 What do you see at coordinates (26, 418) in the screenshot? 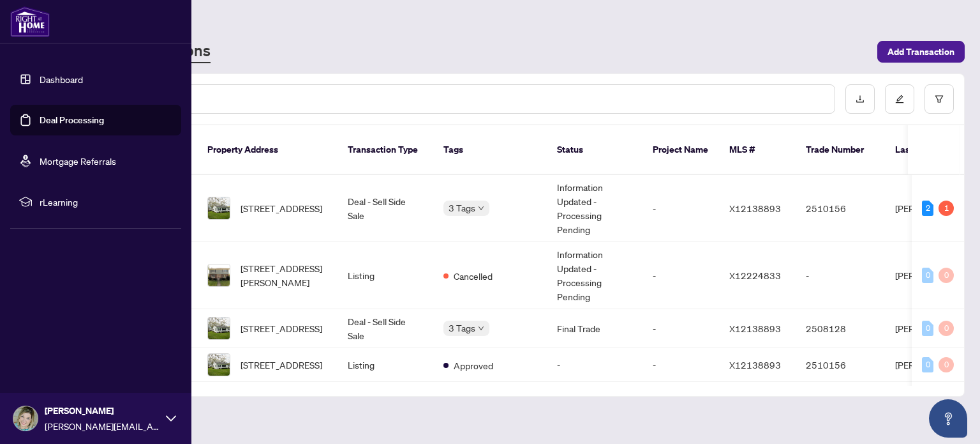
I see `img: Profile Icon` at bounding box center [26, 418].